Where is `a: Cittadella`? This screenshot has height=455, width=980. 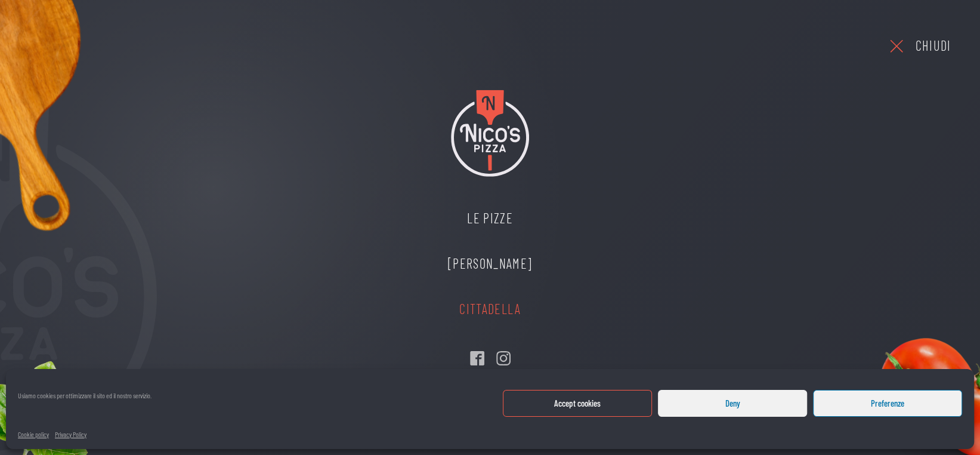
a: Cittadella is located at coordinates (490, 309).